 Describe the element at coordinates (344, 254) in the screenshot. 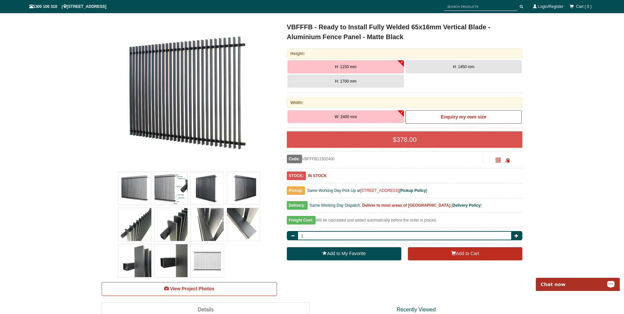

I see `a: Add to My Favorite` at that location.